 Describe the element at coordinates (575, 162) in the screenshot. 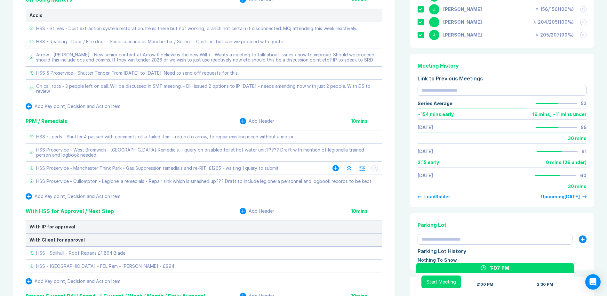

I see `div: ( 29 under )` at that location.